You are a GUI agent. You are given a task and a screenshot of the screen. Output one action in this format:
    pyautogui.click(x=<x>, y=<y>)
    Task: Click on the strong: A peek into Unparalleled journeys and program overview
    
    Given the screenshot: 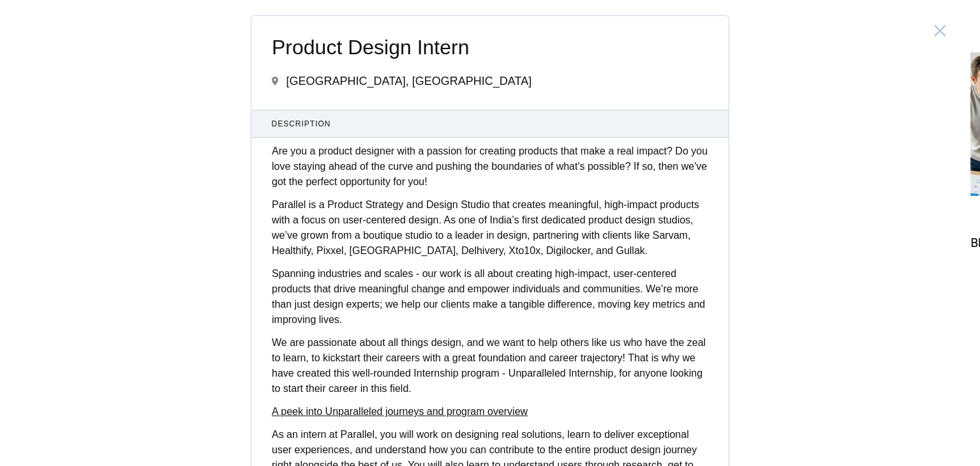 What is the action you would take?
    pyautogui.click(x=399, y=411)
    